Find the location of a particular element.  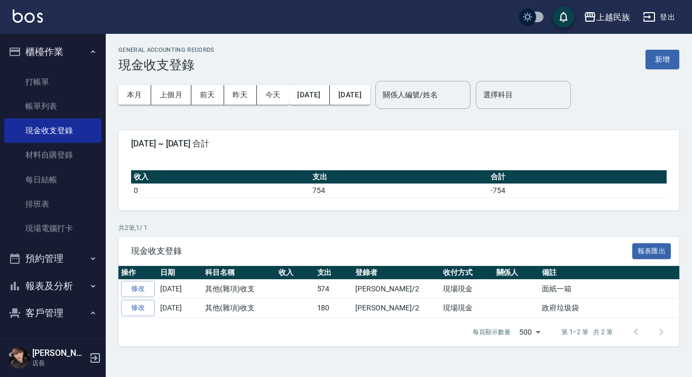

p: 每頁顯示數量 is located at coordinates (492, 332).